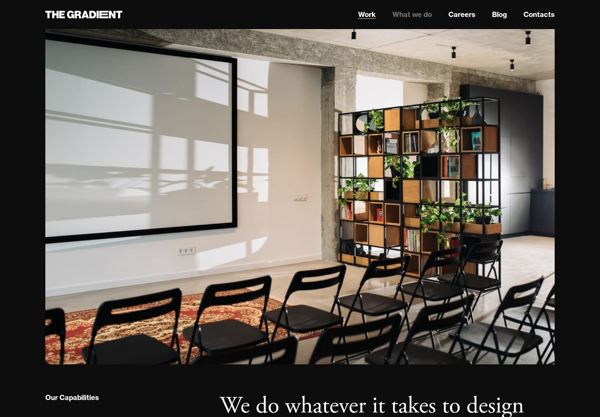  I want to click on a: Work, so click(367, 15).